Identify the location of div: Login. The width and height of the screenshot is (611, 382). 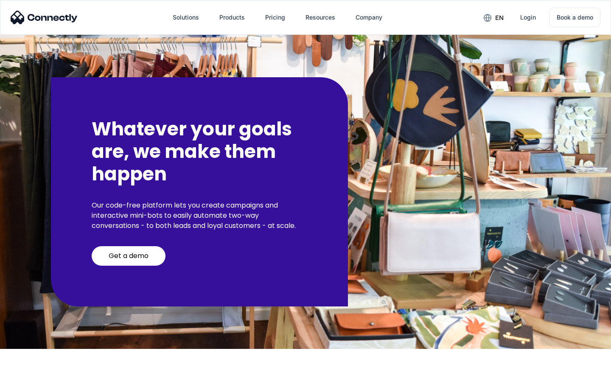
(527, 17).